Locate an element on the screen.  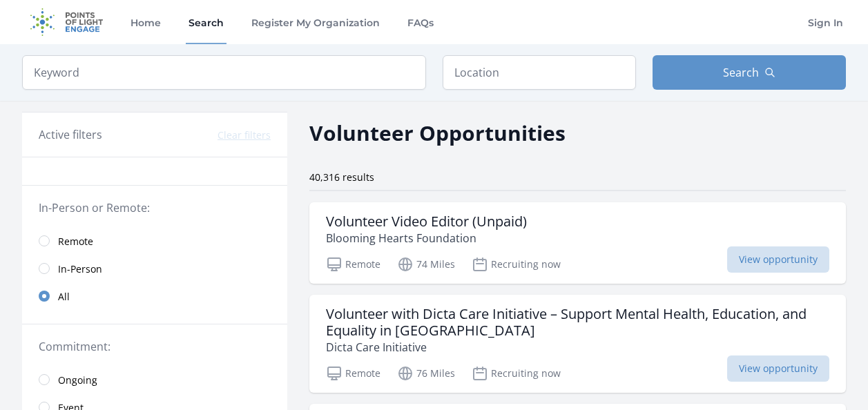
legend: In-Person or Remote: is located at coordinates (154, 207).